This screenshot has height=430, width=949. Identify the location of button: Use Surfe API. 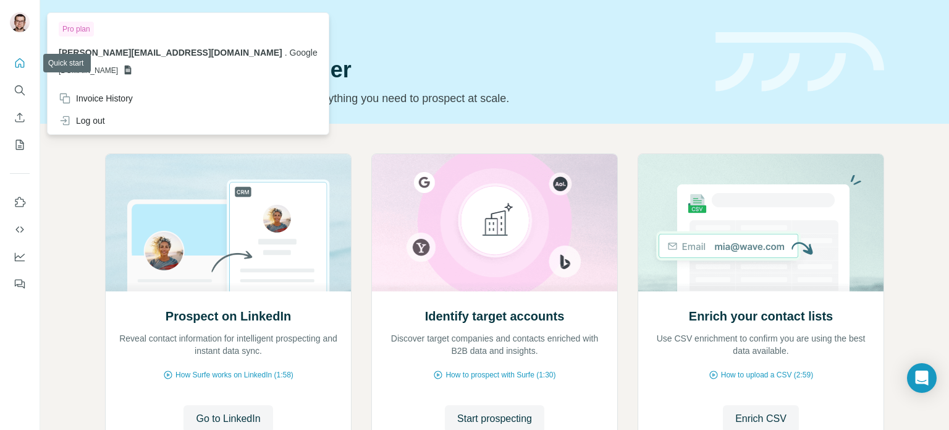
(20, 229).